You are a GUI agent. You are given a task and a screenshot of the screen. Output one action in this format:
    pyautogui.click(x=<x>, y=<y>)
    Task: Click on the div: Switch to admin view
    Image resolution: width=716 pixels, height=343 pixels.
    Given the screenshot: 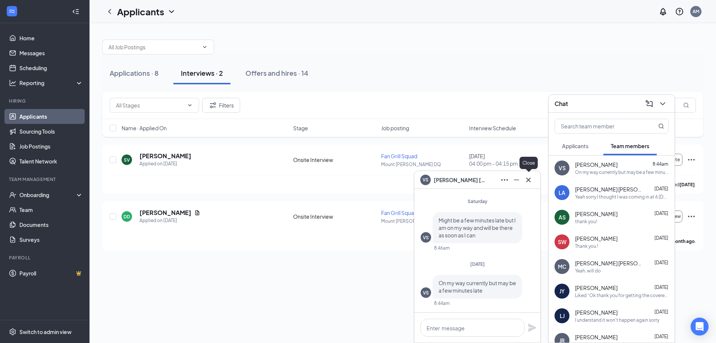 What is the action you would take?
    pyautogui.click(x=46, y=332)
    